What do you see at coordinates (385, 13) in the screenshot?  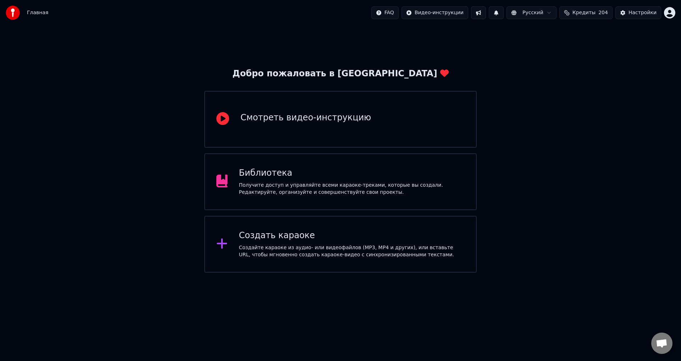 I see `button: FAQ` at bounding box center [385, 13].